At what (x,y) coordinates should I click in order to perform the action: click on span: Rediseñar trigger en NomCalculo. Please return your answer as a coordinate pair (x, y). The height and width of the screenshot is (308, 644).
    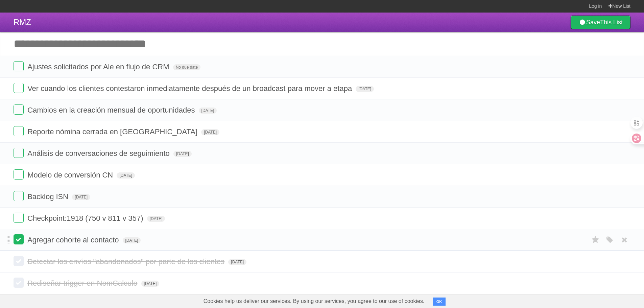
    Looking at the image, I should click on (84, 283).